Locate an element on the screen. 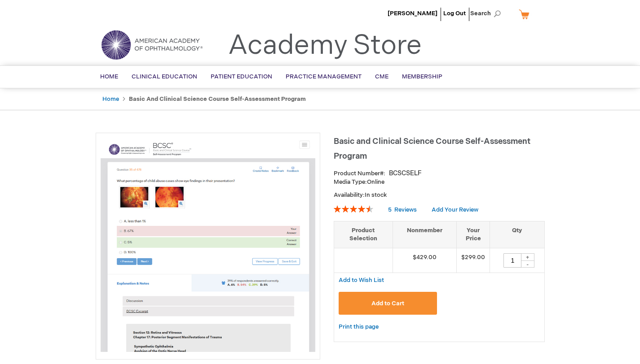 Image resolution: width=640 pixels, height=364 pixels. a: Add Your Review is located at coordinates (455, 210).